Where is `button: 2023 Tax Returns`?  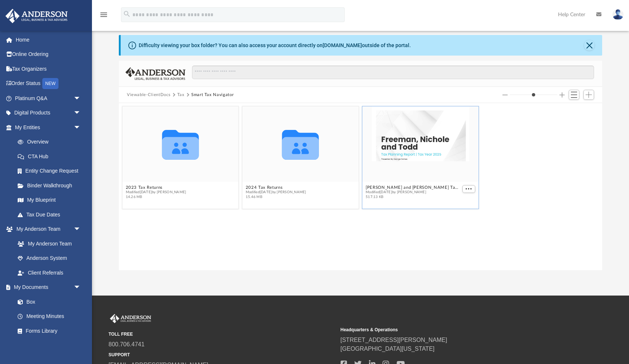 button: 2023 Tax Returns is located at coordinates (156, 187).